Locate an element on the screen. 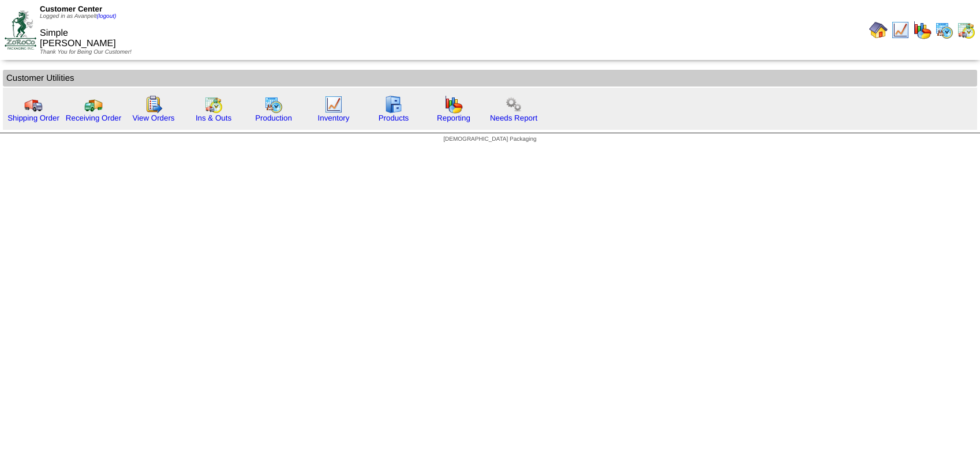 The width and height of the screenshot is (980, 454). img: truck2.gif is located at coordinates (93, 104).